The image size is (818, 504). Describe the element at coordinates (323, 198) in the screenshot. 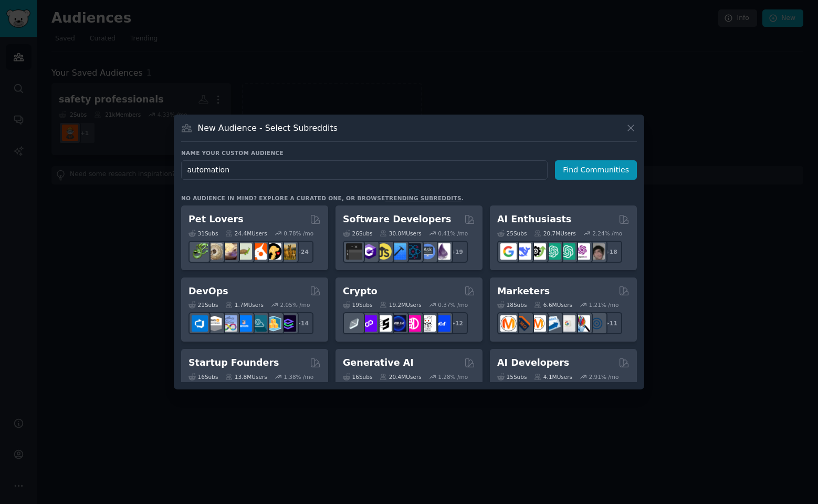

I see `div: No audience in mind? Explore a curated one, or browse .` at that location.